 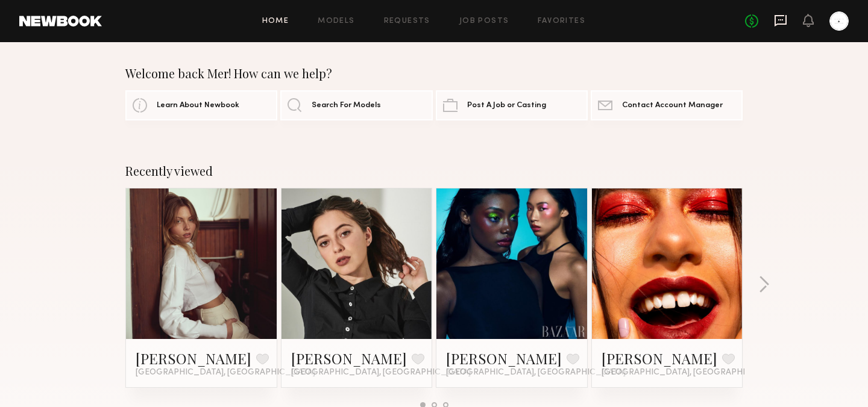 I want to click on a: Favorites, so click(x=561, y=21).